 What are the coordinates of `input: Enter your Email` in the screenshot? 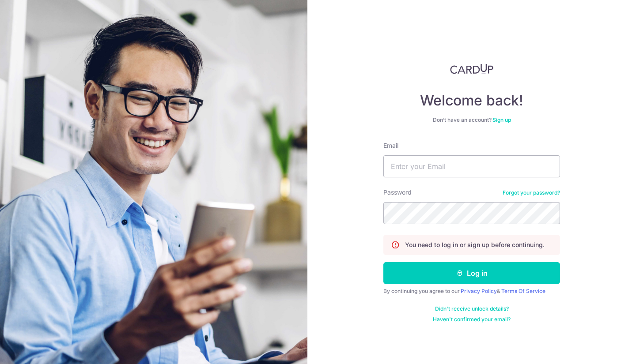 It's located at (472, 166).